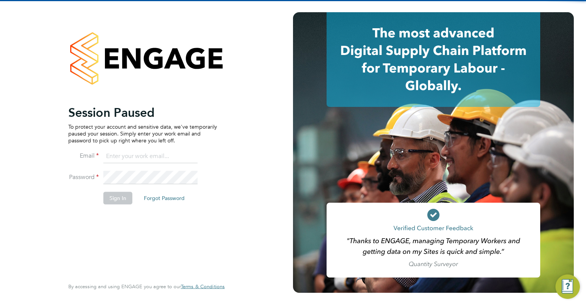 The height and width of the screenshot is (305, 586). What do you see at coordinates (84, 155) in the screenshot?
I see `label: Email` at bounding box center [84, 155].